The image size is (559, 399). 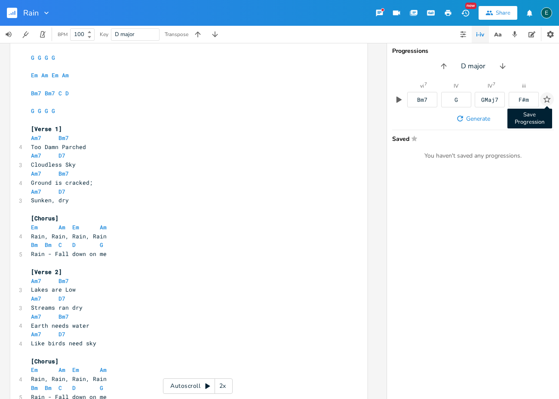 What do you see at coordinates (456, 100) in the screenshot?
I see `div: G` at bounding box center [456, 100].